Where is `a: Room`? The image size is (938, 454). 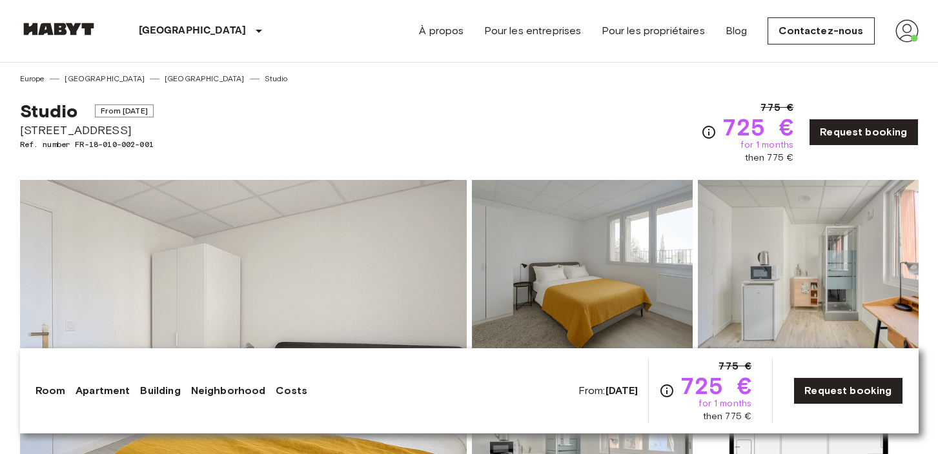
a: Room is located at coordinates (50, 391).